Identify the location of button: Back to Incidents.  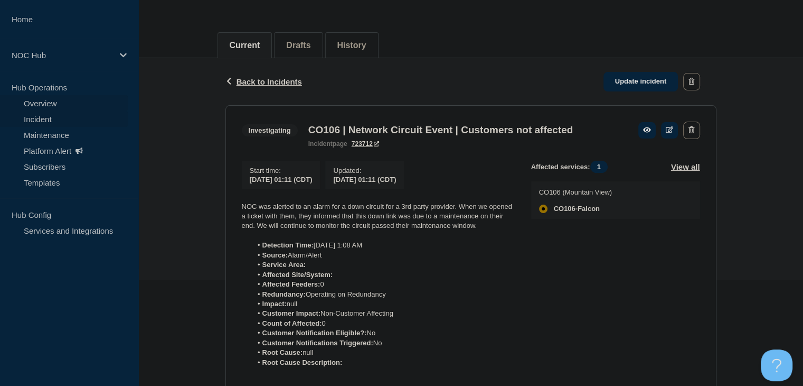
(264, 81).